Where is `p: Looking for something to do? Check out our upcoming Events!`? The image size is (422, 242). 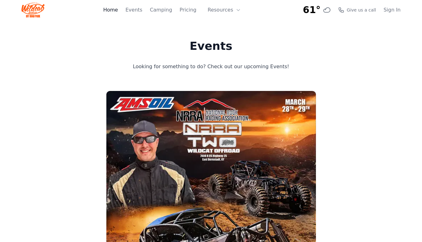 p: Looking for something to do? Check out our upcoming Events! is located at coordinates (211, 67).